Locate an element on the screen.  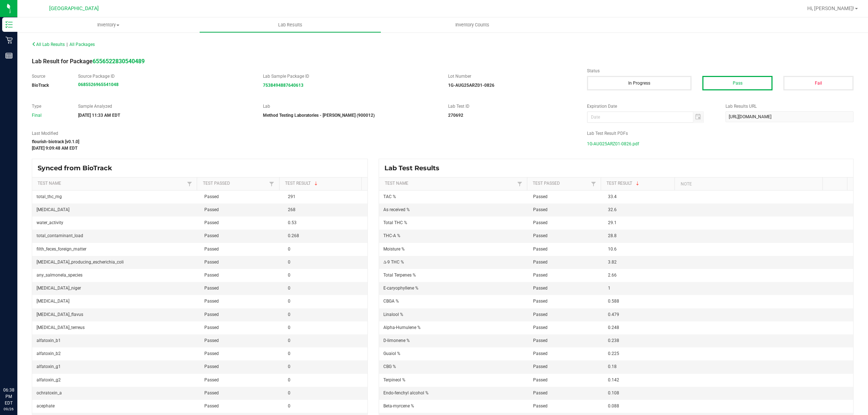
p: 06:38 PM EDT is located at coordinates (9, 397).